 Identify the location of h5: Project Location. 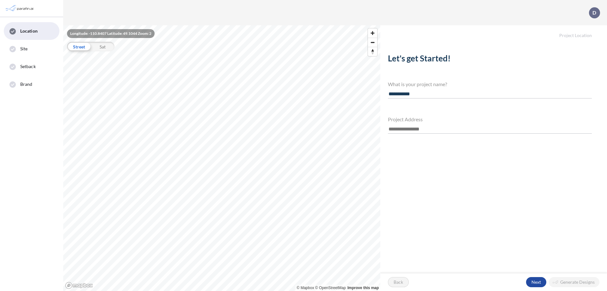
(494, 32).